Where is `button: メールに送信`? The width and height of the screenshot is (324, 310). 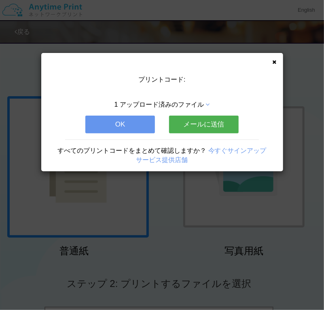
button: メールに送信 is located at coordinates (204, 124).